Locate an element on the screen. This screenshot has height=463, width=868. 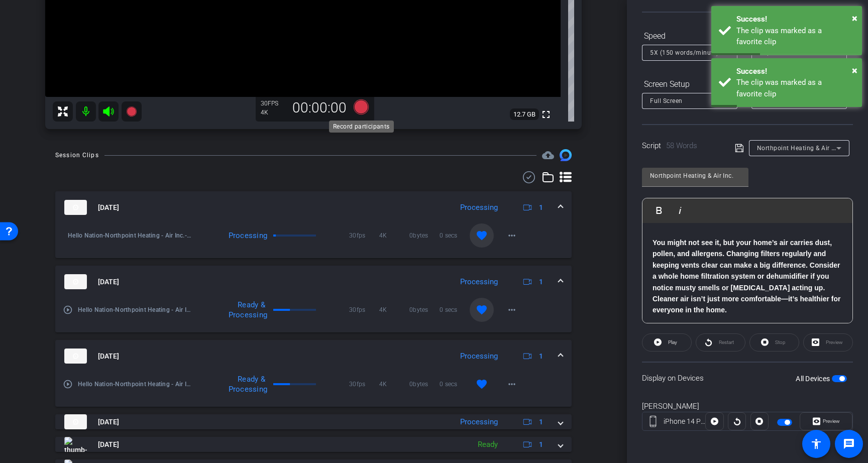
mat-icon: accessibility is located at coordinates (816, 444).